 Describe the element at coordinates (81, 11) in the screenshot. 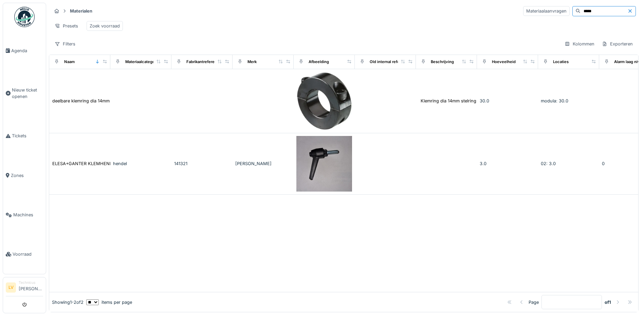

I see `strong: Materialen` at that location.